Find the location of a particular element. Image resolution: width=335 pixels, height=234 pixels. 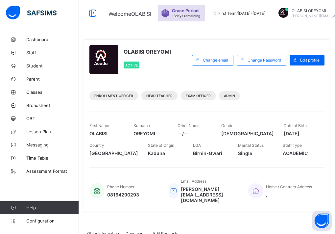

span: session/term information is located at coordinates (238, 13).